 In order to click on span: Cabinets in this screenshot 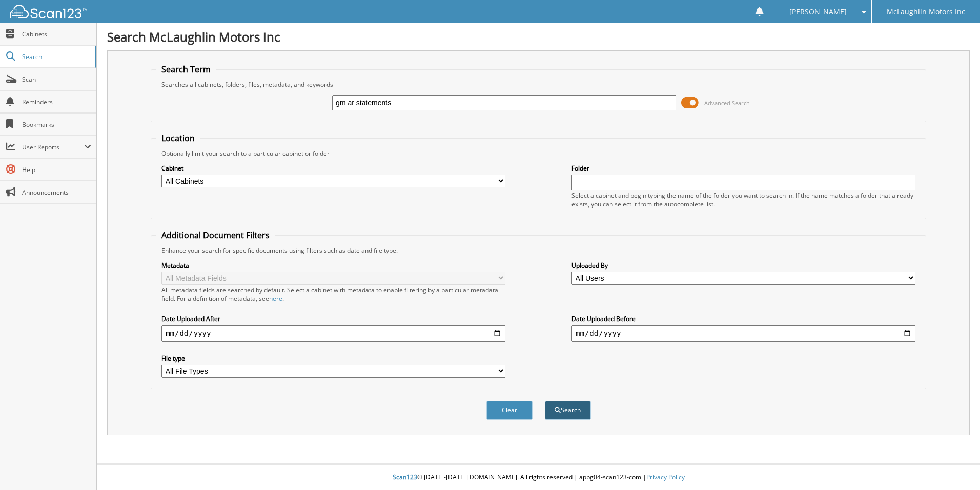, I will do `click(56, 34)`.